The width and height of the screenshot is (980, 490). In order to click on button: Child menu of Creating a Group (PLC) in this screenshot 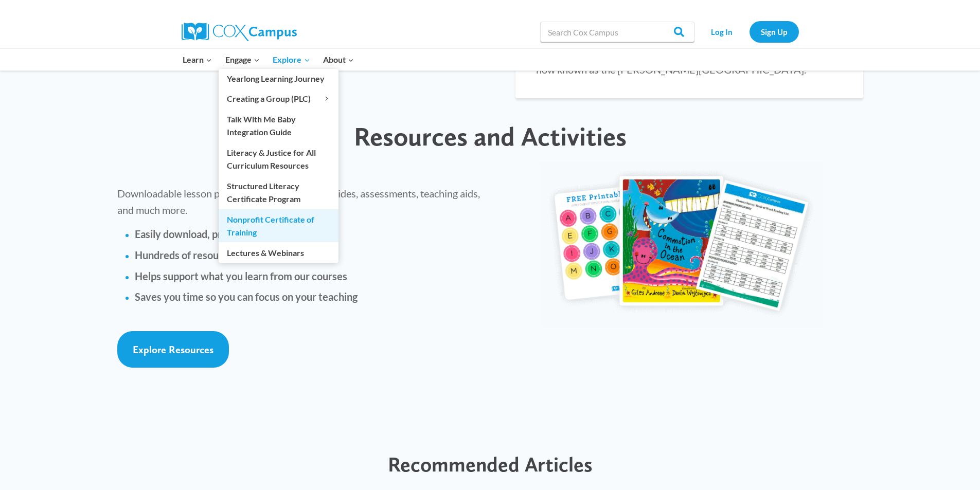, I will do `click(278, 99)`.